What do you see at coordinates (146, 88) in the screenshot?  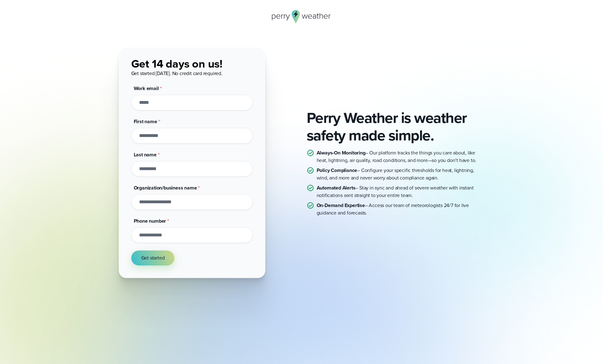 I see `span: Work email` at bounding box center [146, 88].